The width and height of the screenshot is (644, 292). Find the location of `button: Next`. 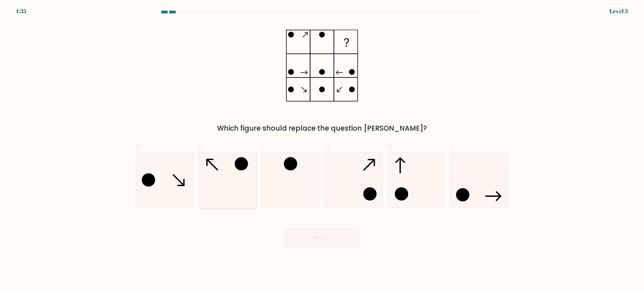

button: Next is located at coordinates (322, 238).